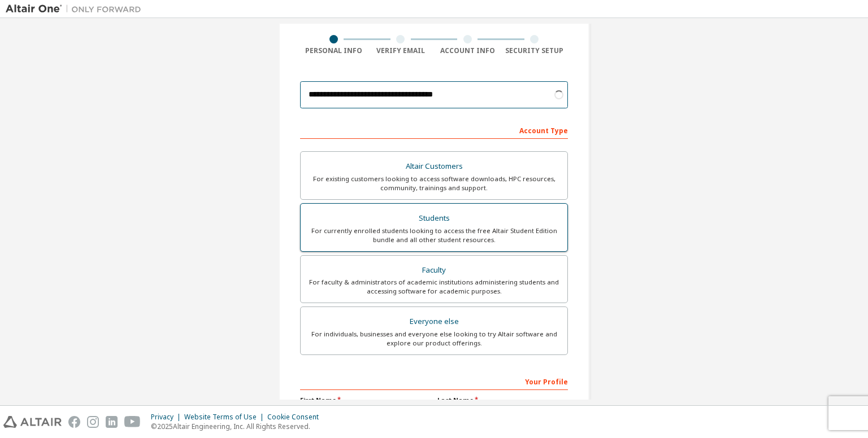 This screenshot has height=438, width=868. What do you see at coordinates (76, 9) in the screenshot?
I see `img: Altair One` at bounding box center [76, 9].